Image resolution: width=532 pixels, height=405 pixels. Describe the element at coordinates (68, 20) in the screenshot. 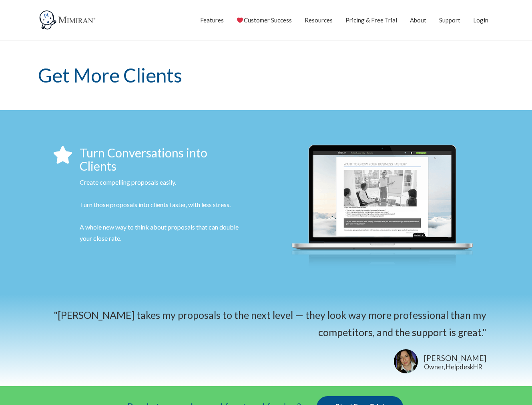

I see `img: Mimiran CRM` at that location.